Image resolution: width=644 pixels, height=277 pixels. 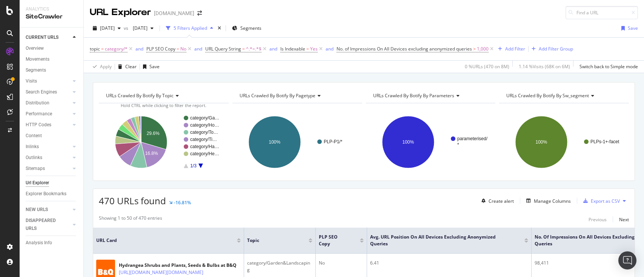 I want to click on button: Save, so click(x=628, y=28).